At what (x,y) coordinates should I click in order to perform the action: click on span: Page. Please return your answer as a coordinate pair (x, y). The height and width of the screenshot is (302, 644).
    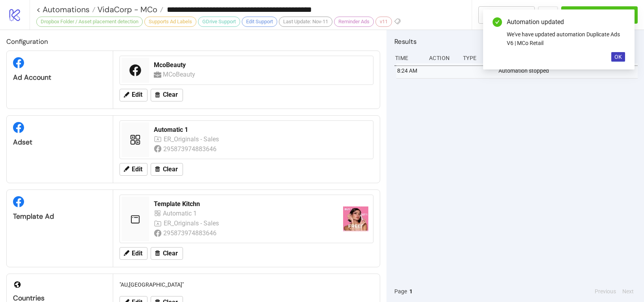
    Looking at the image, I should click on (400, 291).